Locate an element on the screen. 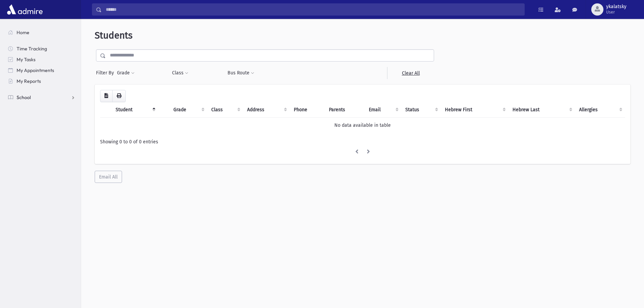 The height and width of the screenshot is (308, 644). span: Home is located at coordinates (23, 32).